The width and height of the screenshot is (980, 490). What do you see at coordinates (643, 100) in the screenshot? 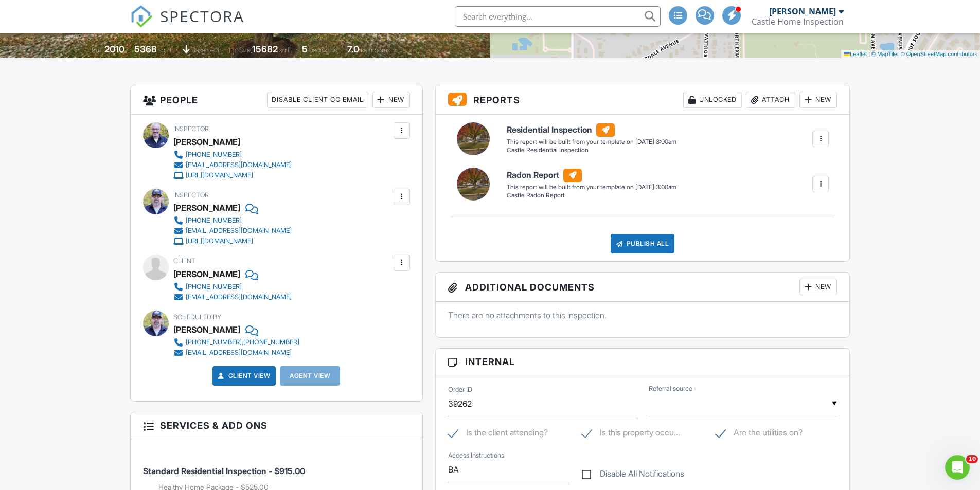
I see `h3: Reports` at bounding box center [643, 100].